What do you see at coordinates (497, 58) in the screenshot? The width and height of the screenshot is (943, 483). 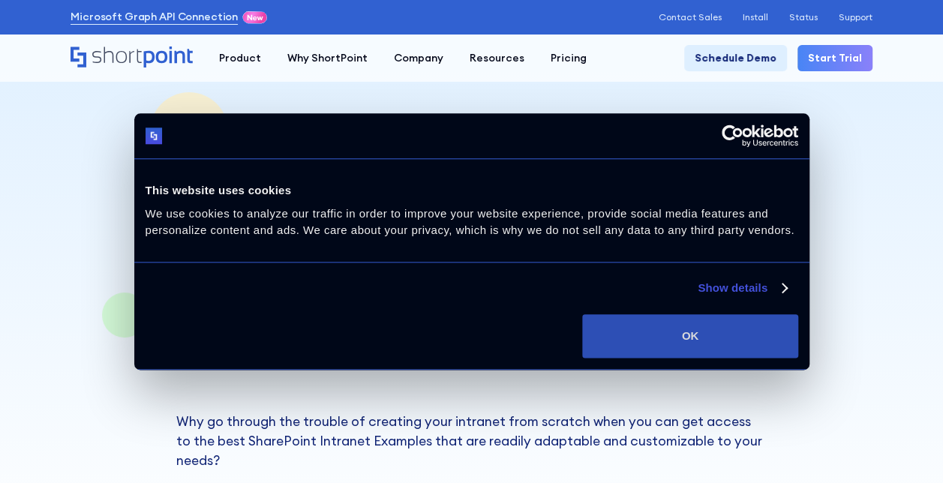 I see `div: Resources` at bounding box center [497, 58].